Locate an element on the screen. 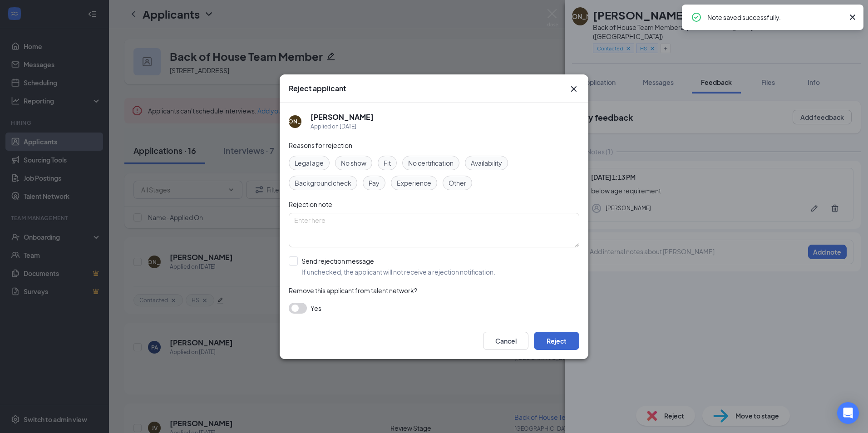 The image size is (868, 433). button: Cancel is located at coordinates (506, 341).